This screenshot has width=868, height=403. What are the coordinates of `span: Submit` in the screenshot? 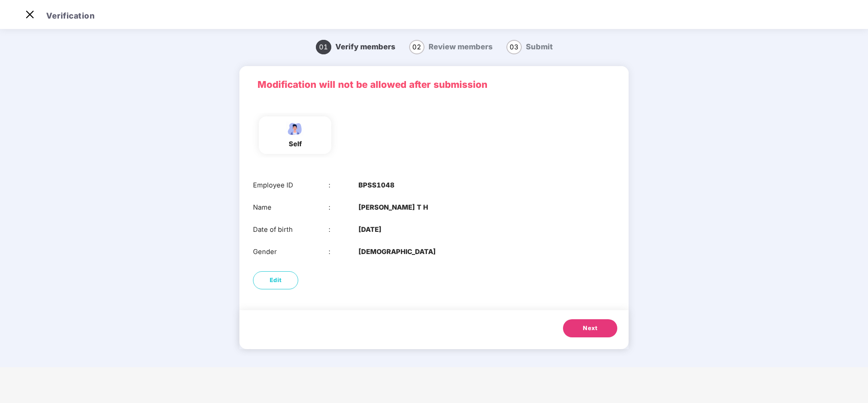 It's located at (539, 47).